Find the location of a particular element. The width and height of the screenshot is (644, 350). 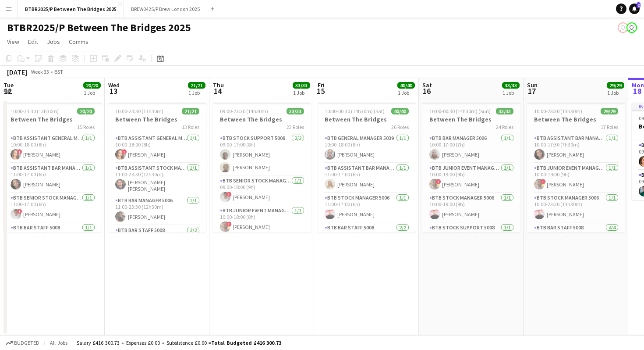

span: All jobs is located at coordinates (59, 342).